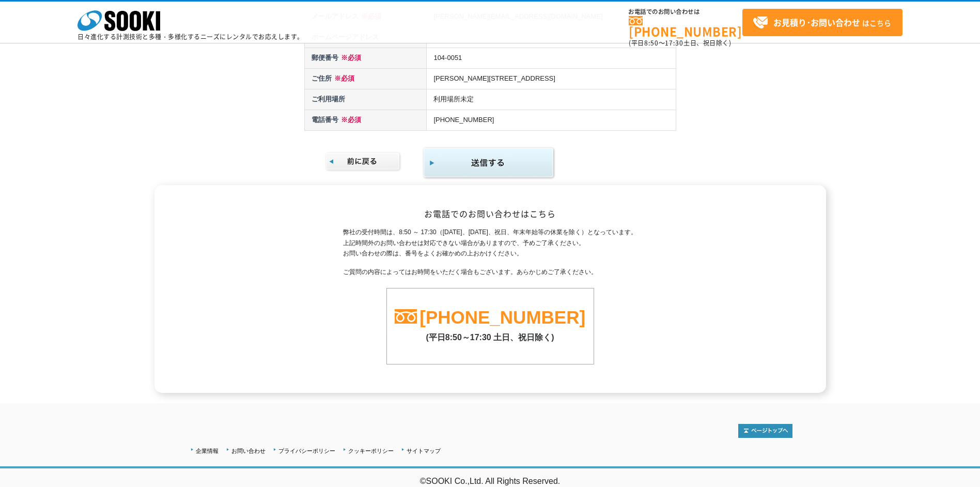 The image size is (980, 487). What do you see at coordinates (765, 431) in the screenshot?
I see `img: トップページへ` at bounding box center [765, 431].